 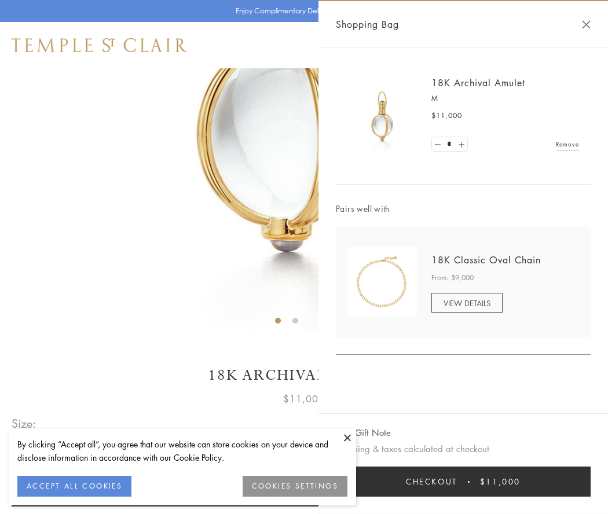 What do you see at coordinates (567, 144) in the screenshot?
I see `a: Remove` at bounding box center [567, 144].